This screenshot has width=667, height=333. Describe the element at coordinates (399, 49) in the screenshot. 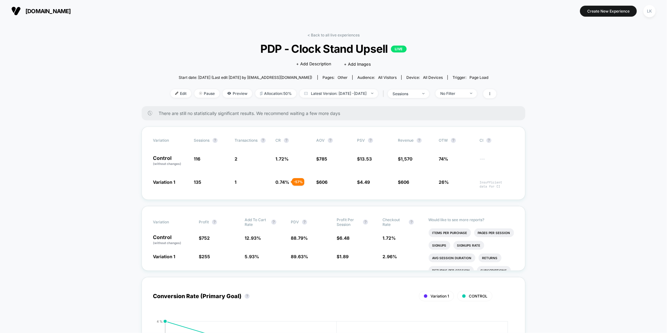

I see `p: LIVE` at that location.